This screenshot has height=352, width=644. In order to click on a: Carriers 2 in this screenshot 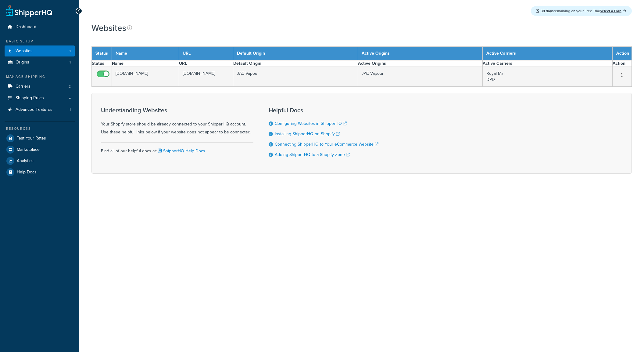, I will do `click(40, 86)`.